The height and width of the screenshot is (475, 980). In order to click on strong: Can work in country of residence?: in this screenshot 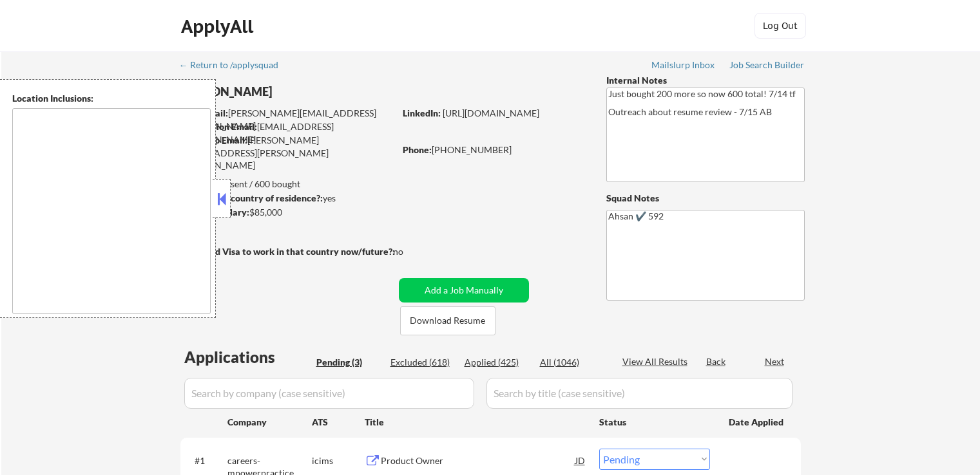, I will do `click(252, 198)`.